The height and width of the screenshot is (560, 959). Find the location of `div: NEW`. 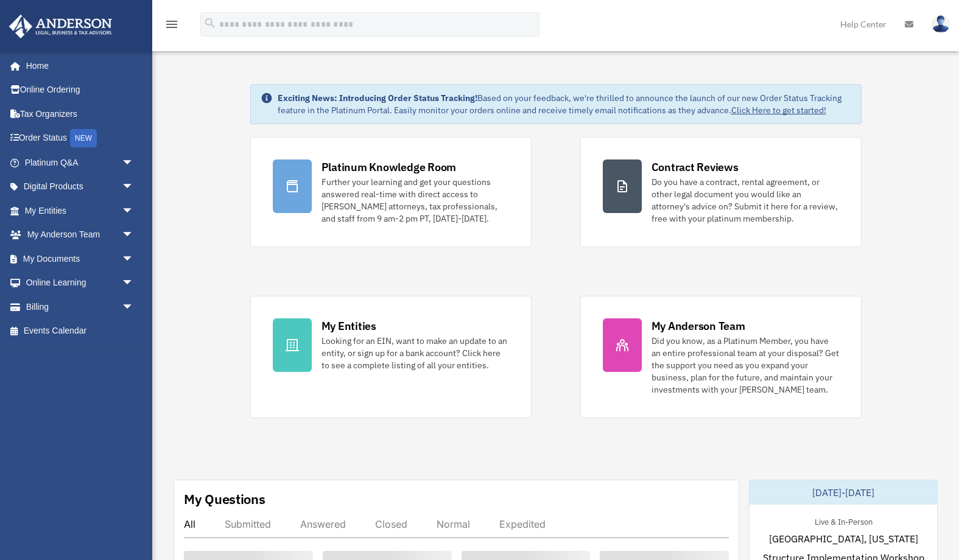

div: NEW is located at coordinates (84, 138).